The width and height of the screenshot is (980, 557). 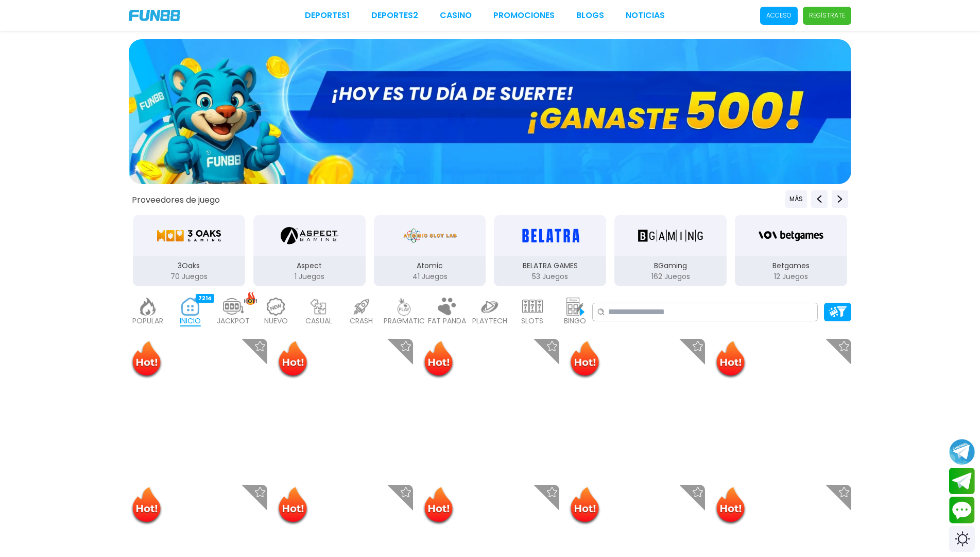 What do you see at coordinates (233, 321) in the screenshot?
I see `p: JACKPOT` at bounding box center [233, 321].